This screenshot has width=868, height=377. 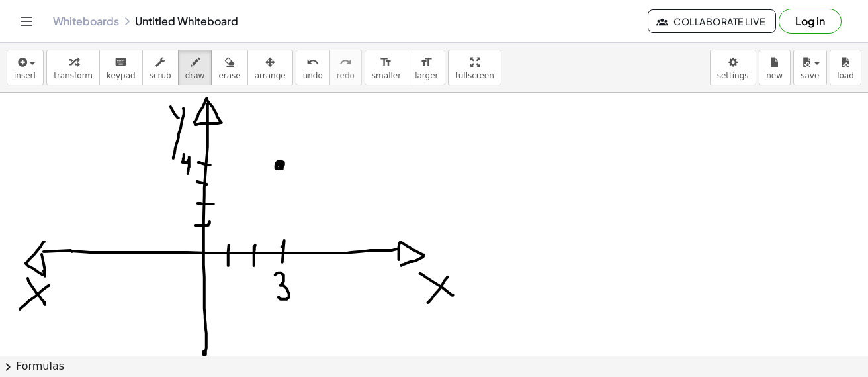 I want to click on button: scrub, so click(x=160, y=67).